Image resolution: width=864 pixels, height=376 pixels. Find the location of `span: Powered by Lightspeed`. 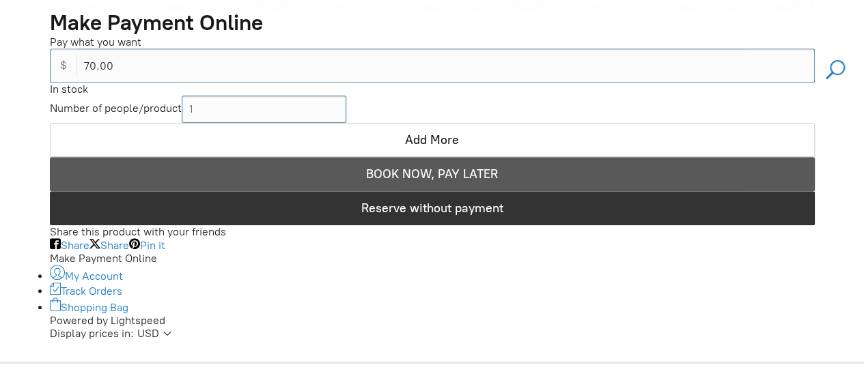

span: Powered by Lightspeed is located at coordinates (107, 320).